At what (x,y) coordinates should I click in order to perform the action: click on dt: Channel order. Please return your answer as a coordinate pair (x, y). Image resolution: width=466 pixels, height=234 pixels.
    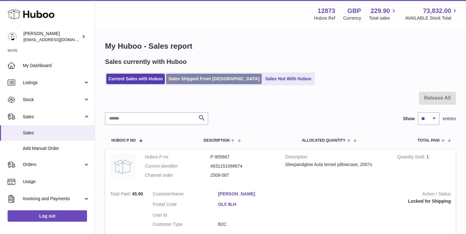
    Looking at the image, I should click on (177, 175).